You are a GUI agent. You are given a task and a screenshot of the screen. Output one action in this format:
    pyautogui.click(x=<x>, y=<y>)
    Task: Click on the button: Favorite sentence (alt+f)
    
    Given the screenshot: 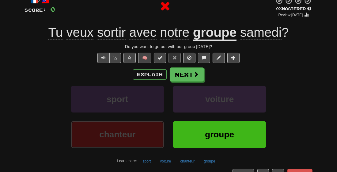 What is the action you would take?
    pyautogui.click(x=130, y=58)
    